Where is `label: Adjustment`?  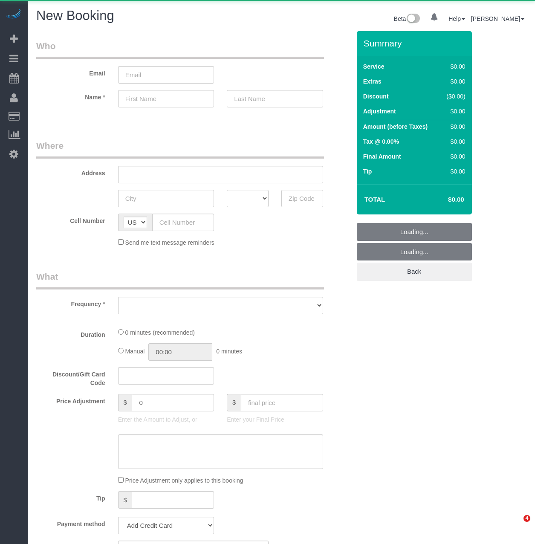 label: Adjustment is located at coordinates (379, 111).